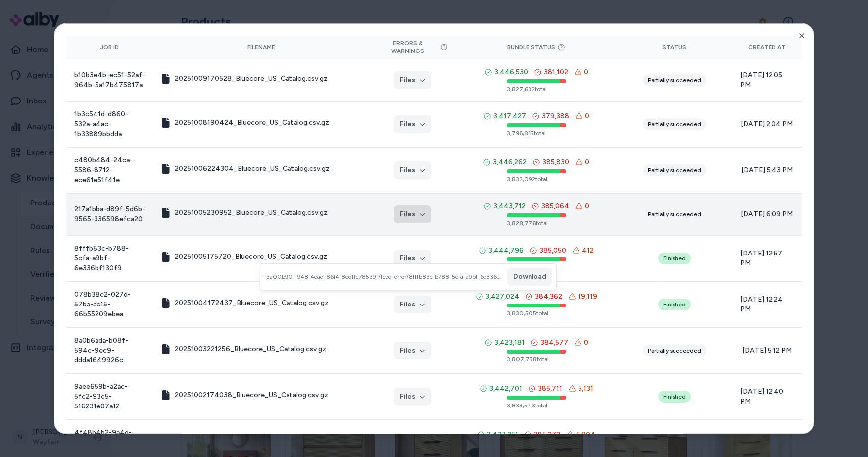 The image size is (868, 457). What do you see at coordinates (502, 297) in the screenshot?
I see `span: 3,427,024` at bounding box center [502, 297].